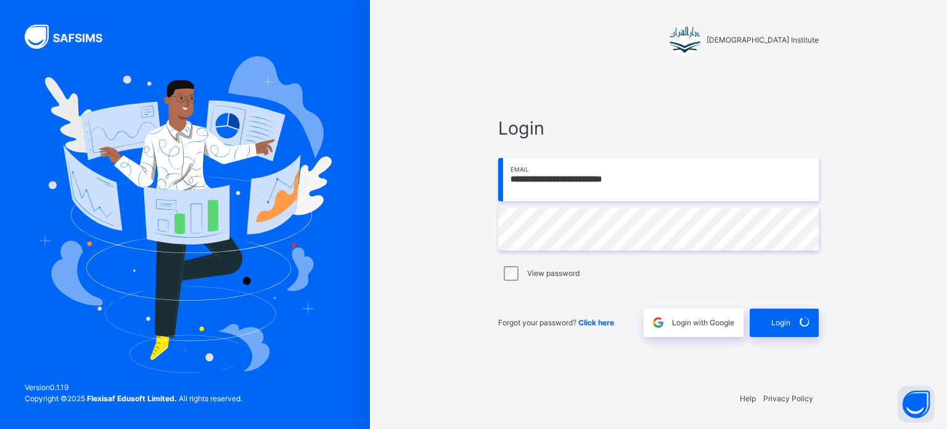 Image resolution: width=947 pixels, height=429 pixels. I want to click on span: Copyright © 2025 All rights reserved., so click(133, 398).